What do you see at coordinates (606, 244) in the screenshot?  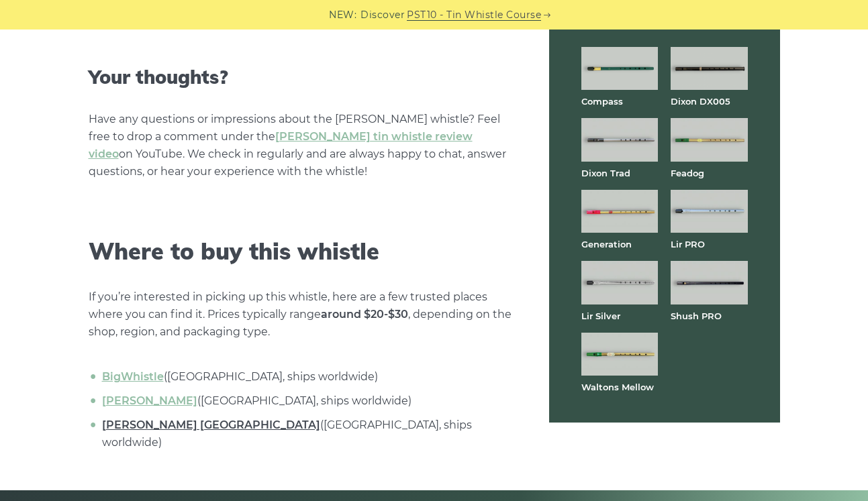 I see `a: Generation` at bounding box center [606, 244].